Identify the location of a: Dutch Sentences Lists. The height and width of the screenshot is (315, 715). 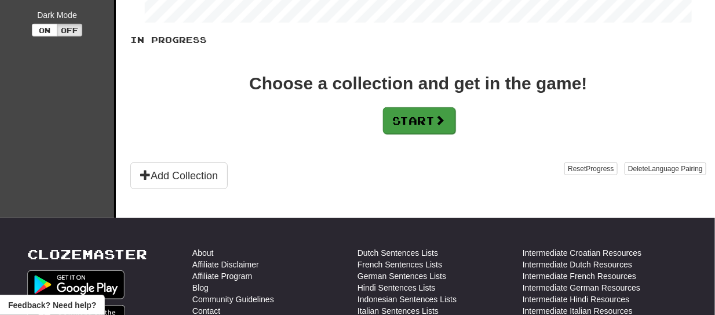
(398, 253).